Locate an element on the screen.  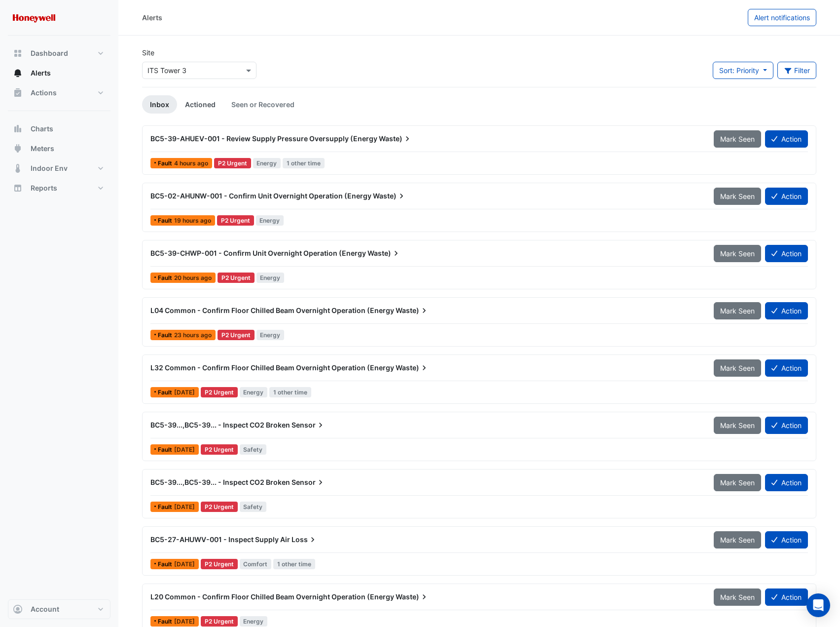
button: Account is located at coordinates (59, 609).